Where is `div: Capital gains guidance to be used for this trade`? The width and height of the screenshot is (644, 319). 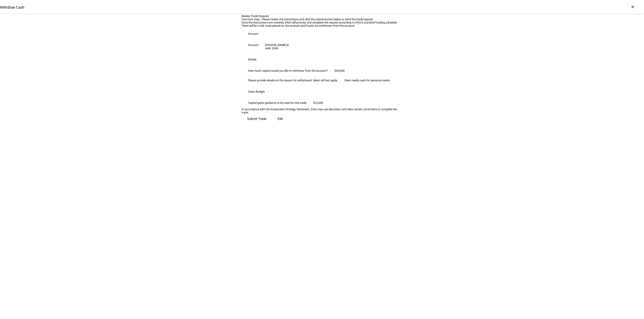 div: Capital gains guidance to be used for this trade is located at coordinates (277, 103).